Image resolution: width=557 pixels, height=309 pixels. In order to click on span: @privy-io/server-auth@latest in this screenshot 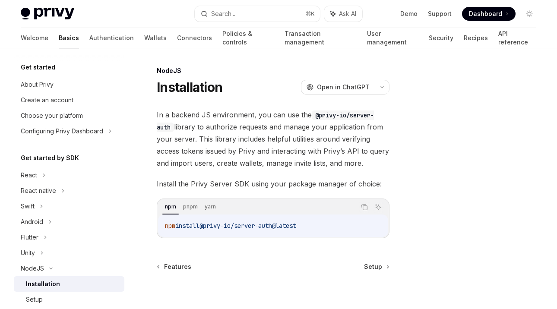, I will do `click(248, 226)`.